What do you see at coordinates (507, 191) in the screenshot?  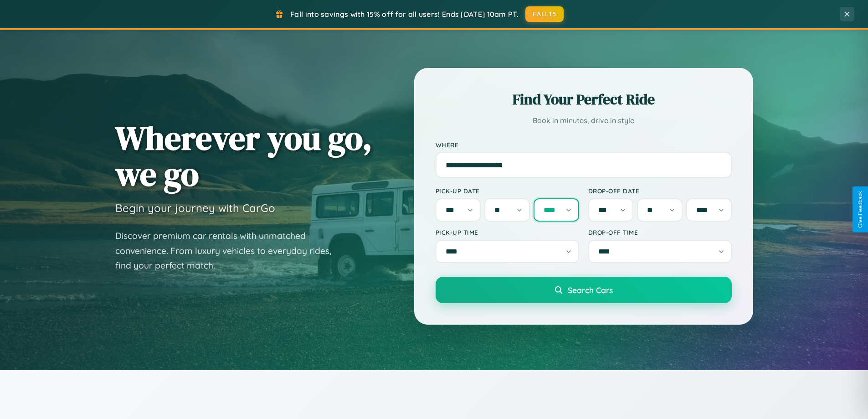 I see `label: Pick-up Date` at bounding box center [507, 191].